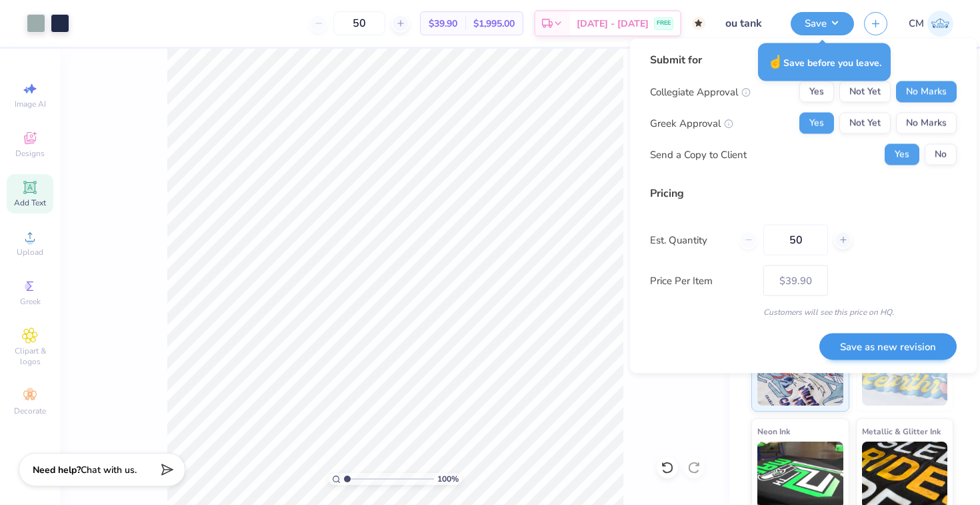 The width and height of the screenshot is (980, 505). What do you see at coordinates (803, 312) in the screenshot?
I see `div: Customers will see this price on HQ.` at bounding box center [803, 312].